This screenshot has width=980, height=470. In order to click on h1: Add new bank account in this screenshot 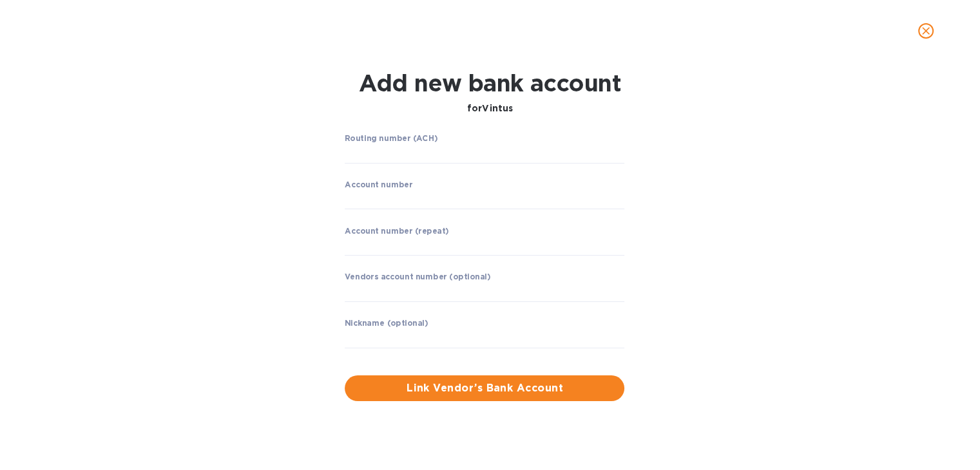, I will do `click(490, 83)`.